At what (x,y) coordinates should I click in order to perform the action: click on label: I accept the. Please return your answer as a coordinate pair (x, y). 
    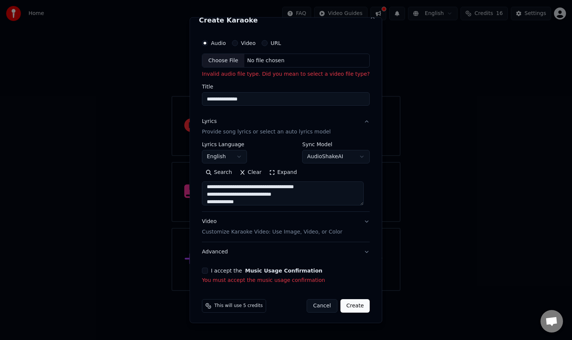
    Looking at the image, I should click on (266, 271).